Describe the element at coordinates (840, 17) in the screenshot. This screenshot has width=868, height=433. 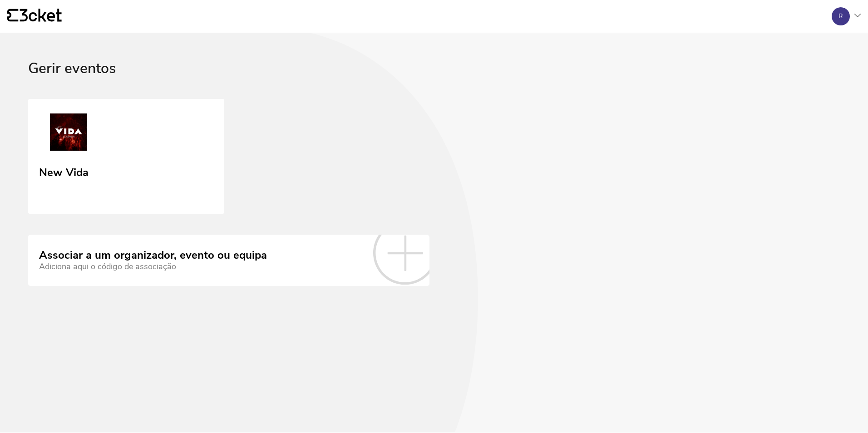
I see `div: R` at that location.